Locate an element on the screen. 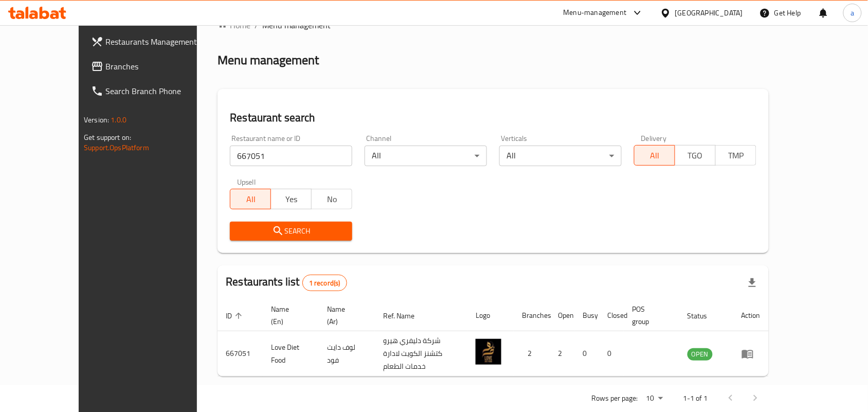  div: OPEN is located at coordinates (700, 354).